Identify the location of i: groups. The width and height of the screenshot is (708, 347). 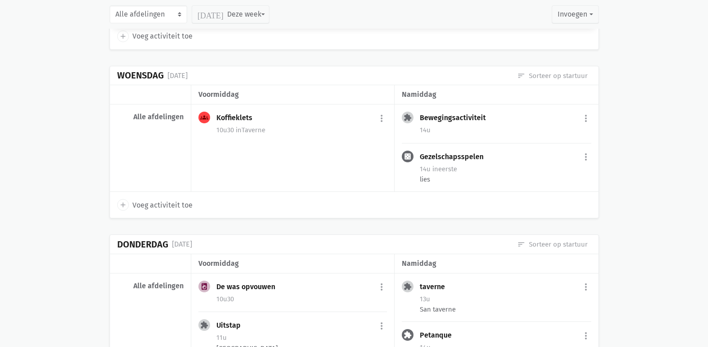
(204, 118).